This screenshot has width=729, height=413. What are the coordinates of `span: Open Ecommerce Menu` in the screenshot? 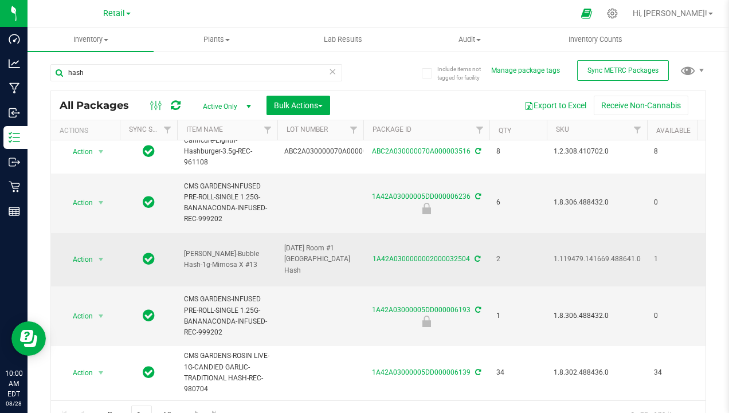 It's located at (587, 13).